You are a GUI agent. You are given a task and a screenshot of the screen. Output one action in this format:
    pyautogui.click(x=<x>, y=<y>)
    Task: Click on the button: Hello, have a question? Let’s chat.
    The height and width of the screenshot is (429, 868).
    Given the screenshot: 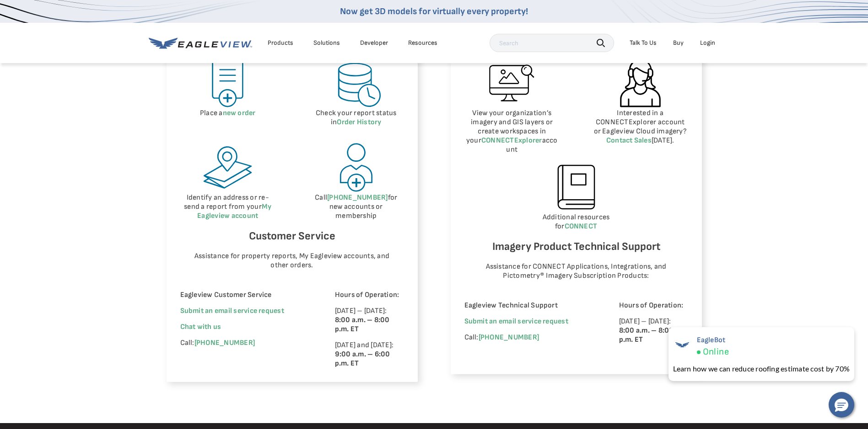 What is the action you would take?
    pyautogui.click(x=842, y=405)
    